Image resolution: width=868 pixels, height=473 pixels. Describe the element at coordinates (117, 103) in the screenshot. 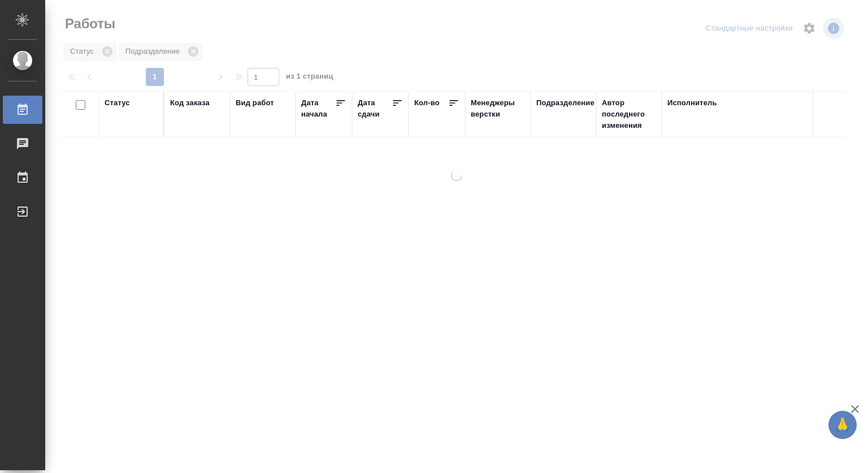

I see `div: Статус` at that location.